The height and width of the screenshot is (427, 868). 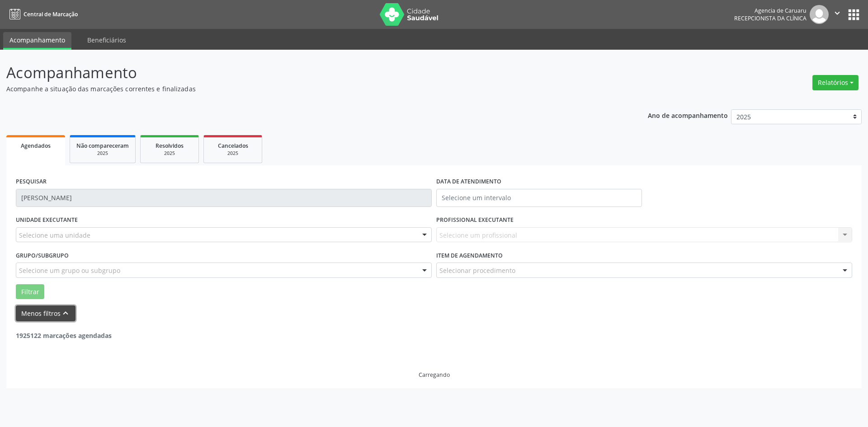 I want to click on input: Selecione um intervalo, so click(x=539, y=198).